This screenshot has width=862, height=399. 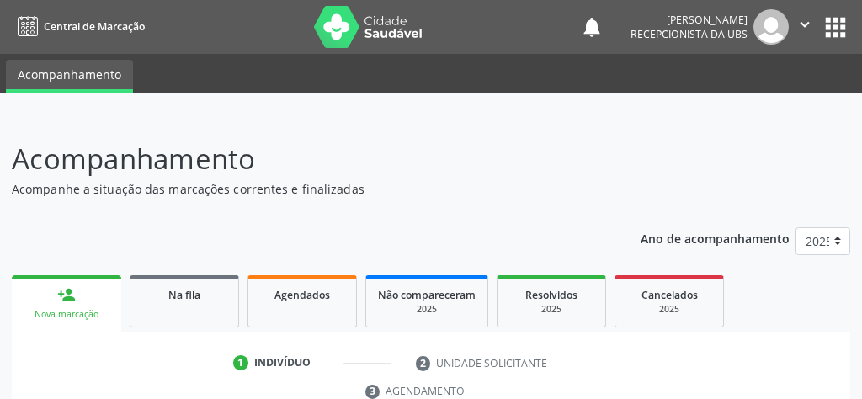 What do you see at coordinates (551, 295) in the screenshot?
I see `span: Resolvidos` at bounding box center [551, 295].